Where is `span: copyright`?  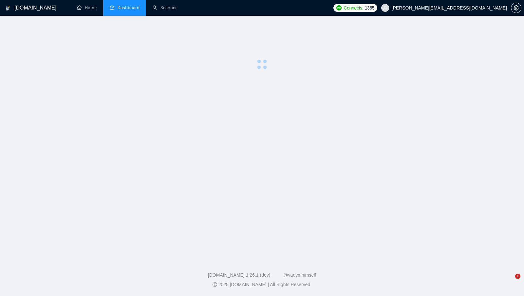 span: copyright is located at coordinates (215, 284).